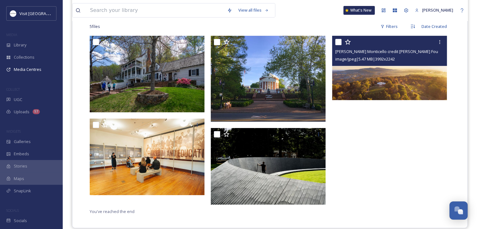 The width and height of the screenshot is (477, 229). I want to click on span: SOCIALS, so click(13, 210).